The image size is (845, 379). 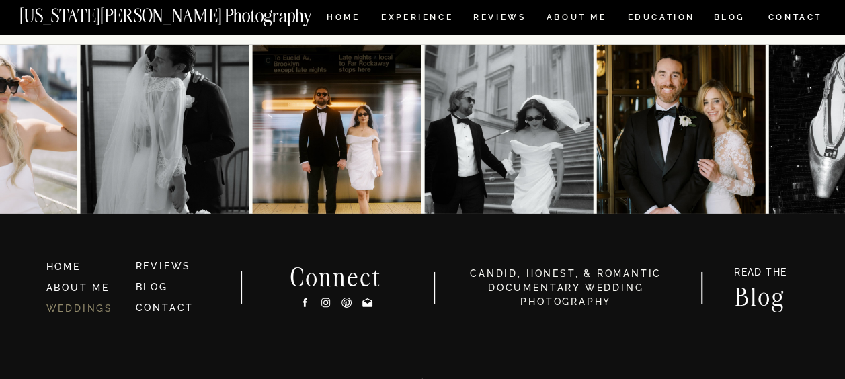 I want to click on nav: REVIEWS, so click(x=498, y=19).